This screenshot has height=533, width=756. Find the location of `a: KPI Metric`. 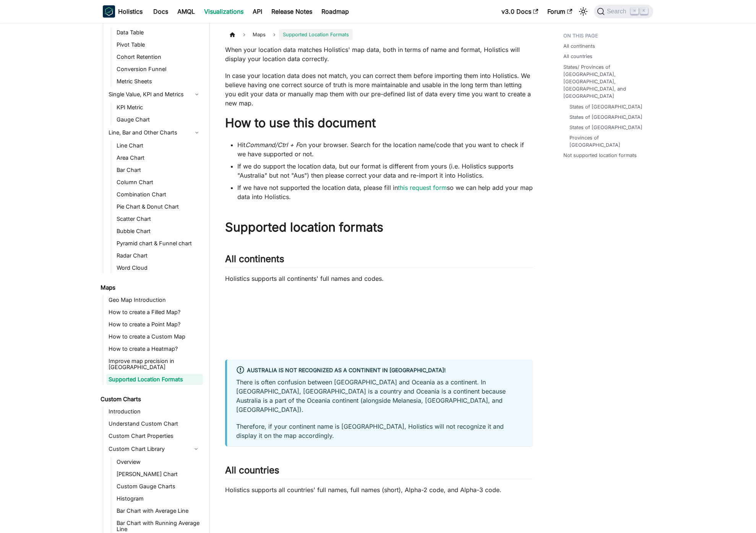

a: KPI Metric is located at coordinates (159, 107).